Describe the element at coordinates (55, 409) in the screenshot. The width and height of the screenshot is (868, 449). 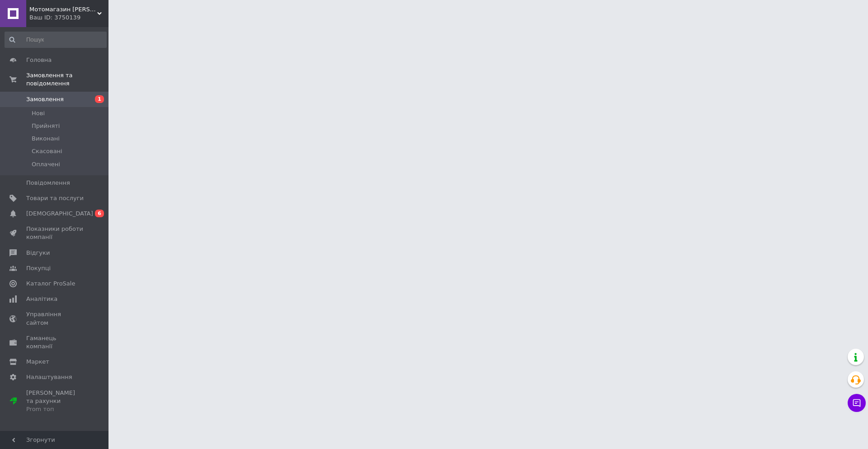
I see `div: Prom топ` at that location.